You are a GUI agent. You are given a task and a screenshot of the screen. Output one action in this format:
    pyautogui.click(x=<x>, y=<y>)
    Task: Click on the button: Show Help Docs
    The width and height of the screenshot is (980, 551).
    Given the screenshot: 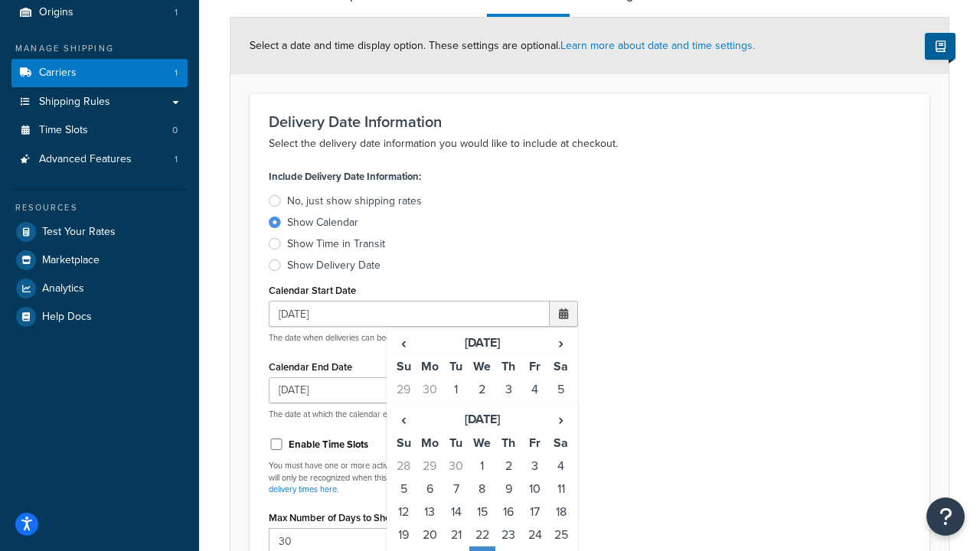 What is the action you would take?
    pyautogui.click(x=940, y=46)
    